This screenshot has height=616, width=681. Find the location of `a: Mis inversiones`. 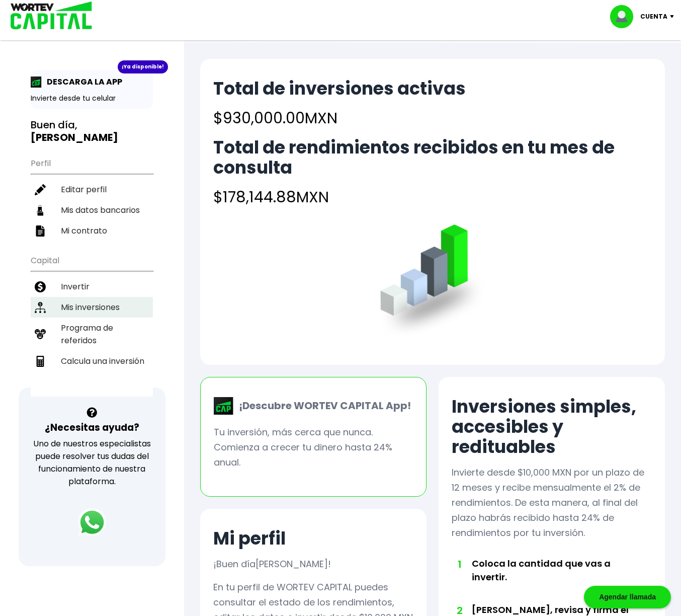

a: Mis inversiones is located at coordinates (92, 307).